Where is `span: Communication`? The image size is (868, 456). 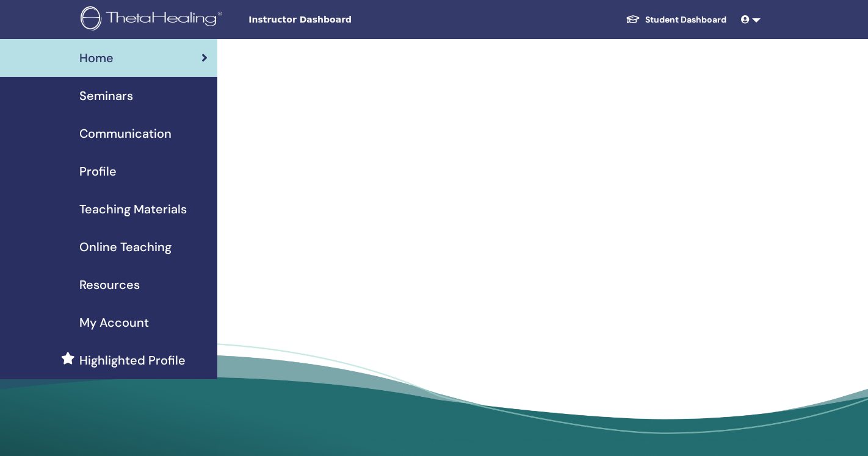
span: Communication is located at coordinates (125, 134).